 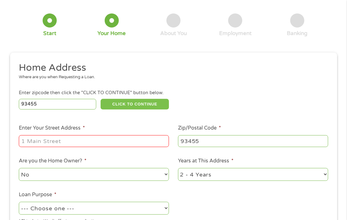 What do you see at coordinates (112, 34) in the screenshot?
I see `div: Your Home` at bounding box center [112, 34].